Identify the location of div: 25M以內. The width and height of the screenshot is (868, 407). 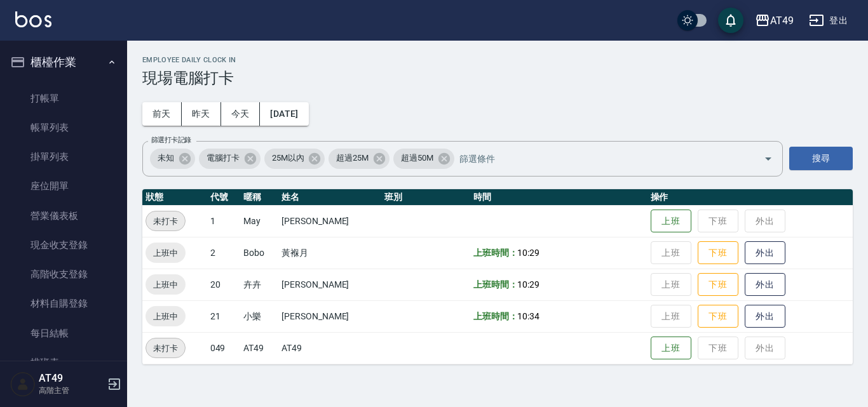
(295, 159).